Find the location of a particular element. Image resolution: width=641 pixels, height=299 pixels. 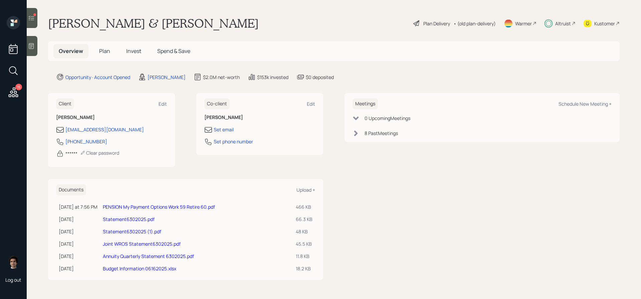

div: Opportunity · Account Opened is located at coordinates (98, 77).